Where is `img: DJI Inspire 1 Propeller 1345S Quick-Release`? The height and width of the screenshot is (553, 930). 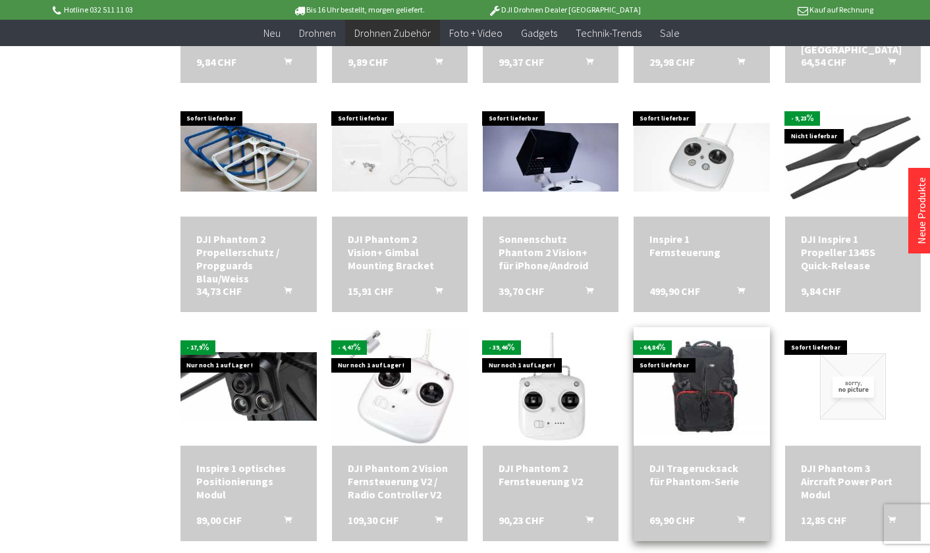 img: DJI Inspire 1 Propeller 1345S Quick-Release is located at coordinates (853, 157).